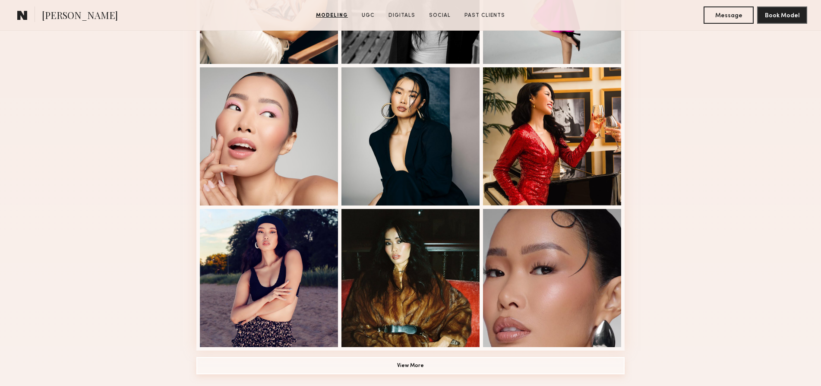 The width and height of the screenshot is (821, 386). I want to click on a: Modeling, so click(332, 16).